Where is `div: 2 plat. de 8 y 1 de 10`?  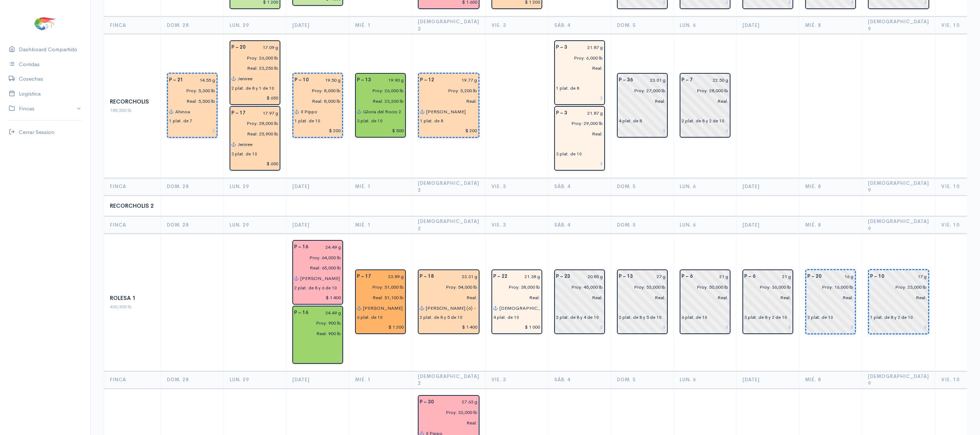
div: 2 plat. de 8 y 1 de 10 is located at coordinates (252, 88).